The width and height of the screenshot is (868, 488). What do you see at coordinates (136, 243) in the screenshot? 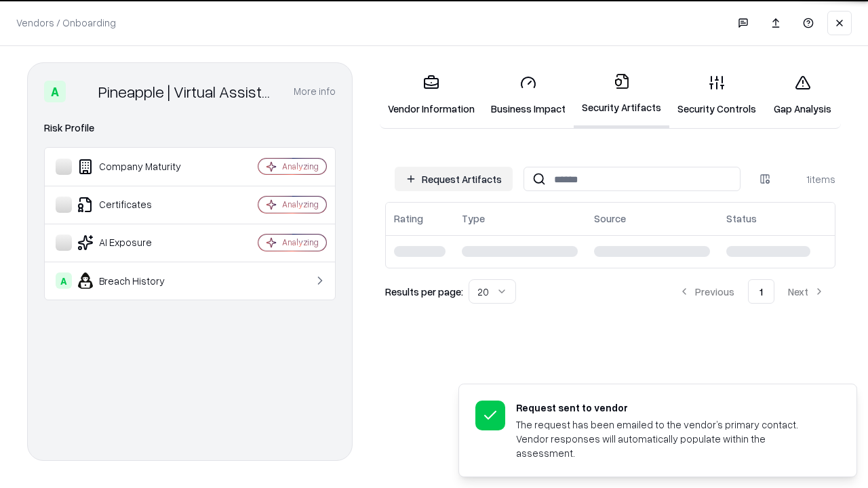
I see `div: AI Exposure` at bounding box center [136, 243].